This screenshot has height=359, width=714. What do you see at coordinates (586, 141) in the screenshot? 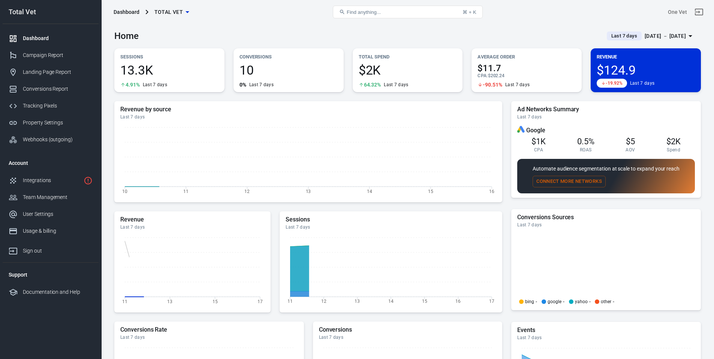
I see `span: 0.5%` at bounding box center [586, 141].